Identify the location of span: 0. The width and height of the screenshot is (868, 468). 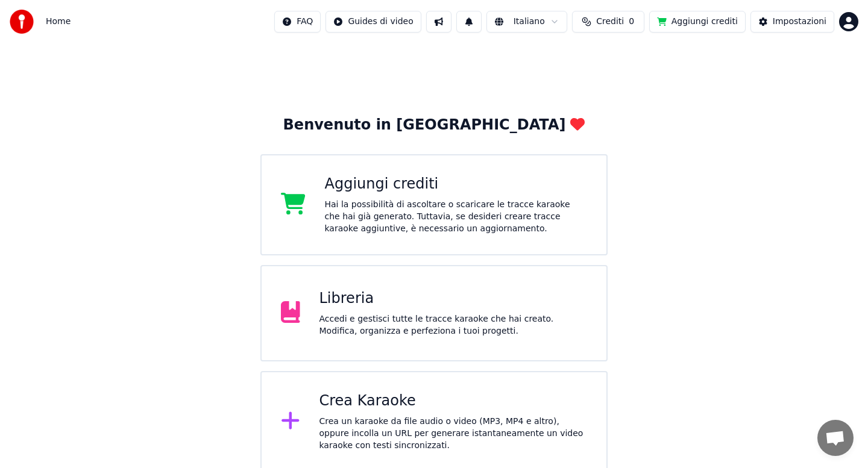
(631, 22).